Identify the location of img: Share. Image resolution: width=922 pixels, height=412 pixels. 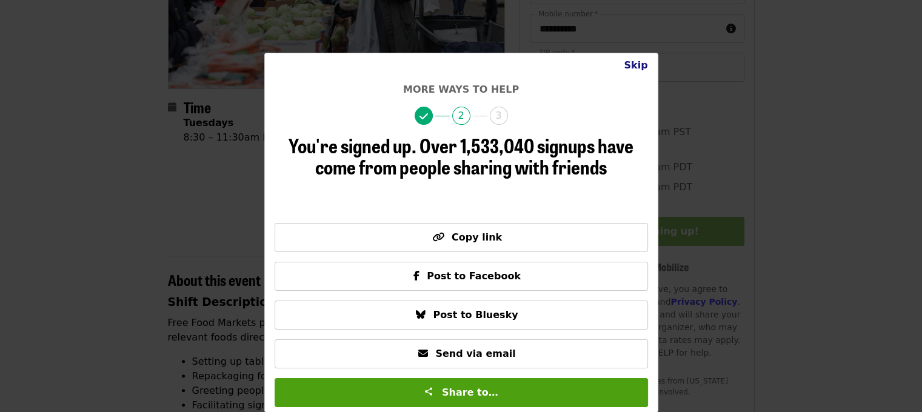
(429, 392).